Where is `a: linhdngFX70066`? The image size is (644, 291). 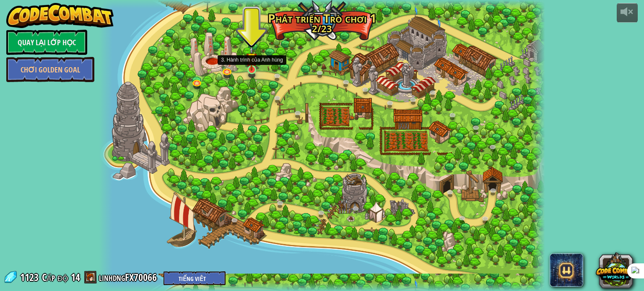 a: linhdngFX70066 is located at coordinates (129, 277).